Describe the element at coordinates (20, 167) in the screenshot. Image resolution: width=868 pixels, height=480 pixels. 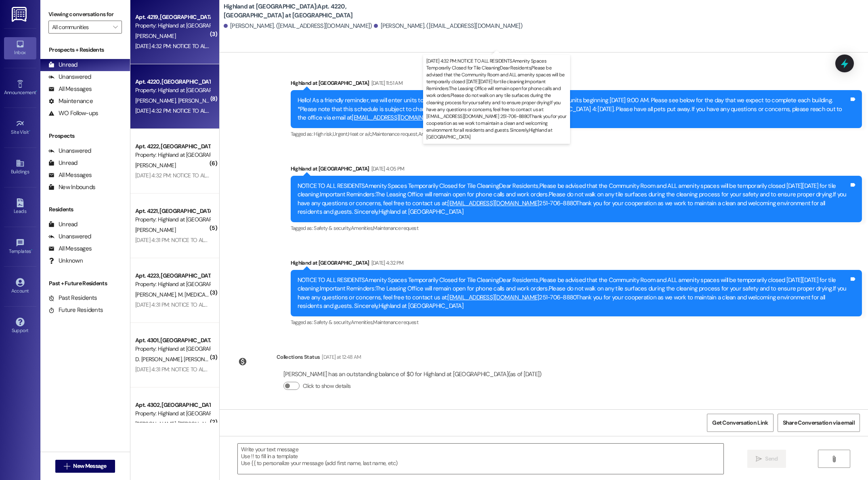
I see `a: Buildings` at that location.